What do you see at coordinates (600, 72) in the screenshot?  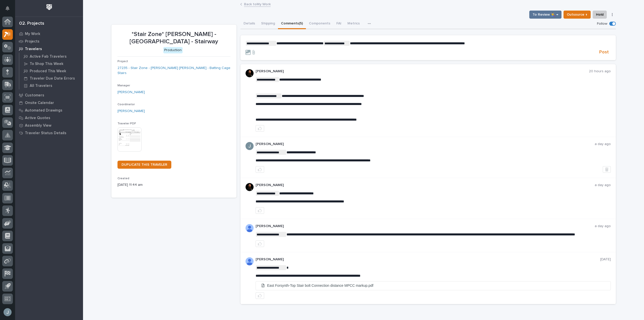 I see `p: 20 hours ago` at bounding box center [600, 72].